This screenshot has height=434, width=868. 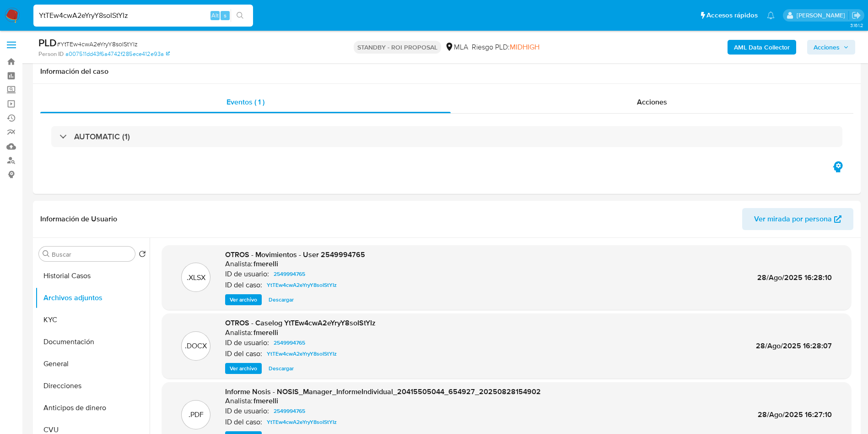 What do you see at coordinates (383, 391) in the screenshot?
I see `span: Informe Nosis - NOSIS_Manager_InformeIndividual_20415505044_654927_20250828154902` at bounding box center [383, 391].